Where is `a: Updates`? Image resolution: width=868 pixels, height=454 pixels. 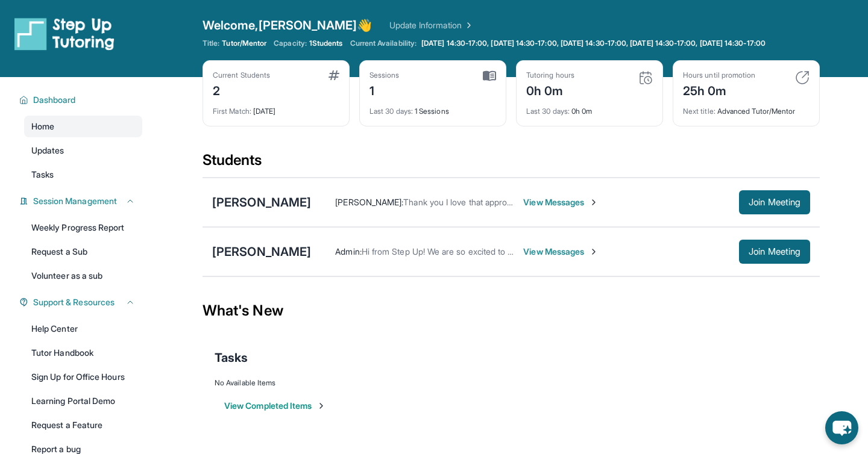 a: Updates is located at coordinates (83, 151).